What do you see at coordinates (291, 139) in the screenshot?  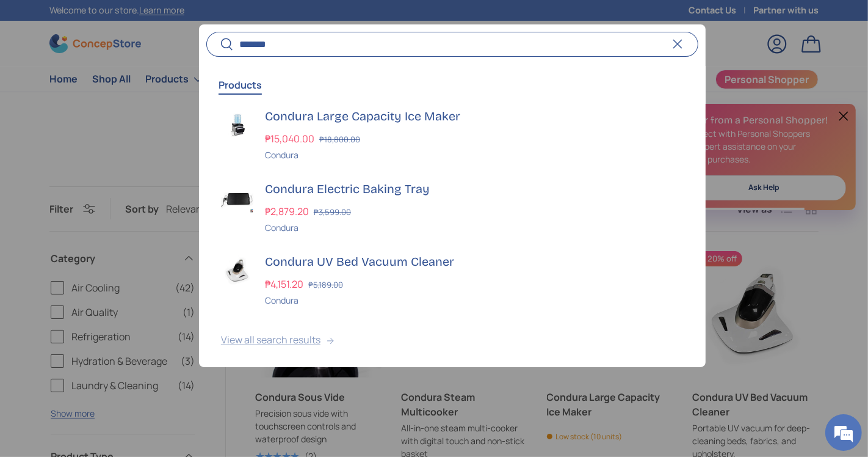 I see `strong: ₱15,040.00` at bounding box center [291, 139].